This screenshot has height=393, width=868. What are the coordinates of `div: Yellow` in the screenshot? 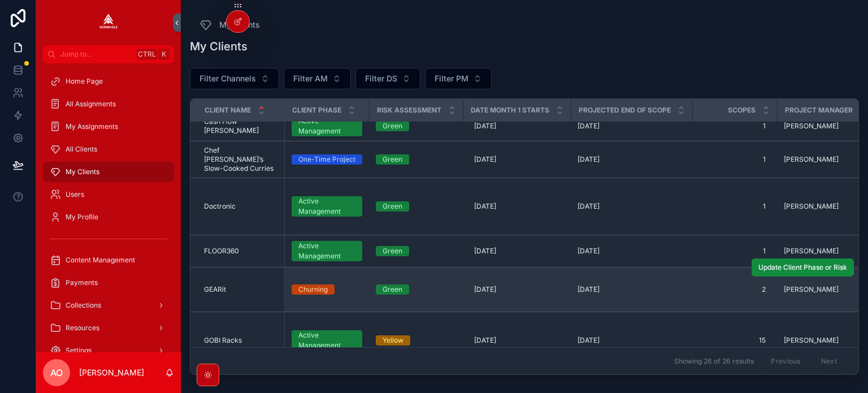 It's located at (393, 340).